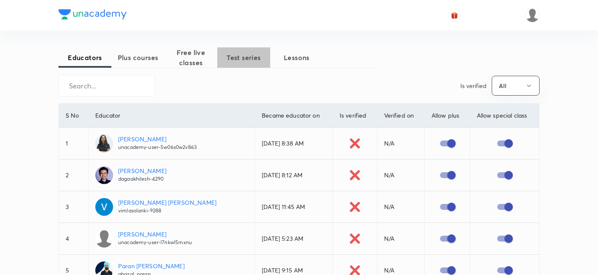 This screenshot has height=275, width=598. What do you see at coordinates (294, 116) in the screenshot?
I see `th: Became educator on` at bounding box center [294, 116].